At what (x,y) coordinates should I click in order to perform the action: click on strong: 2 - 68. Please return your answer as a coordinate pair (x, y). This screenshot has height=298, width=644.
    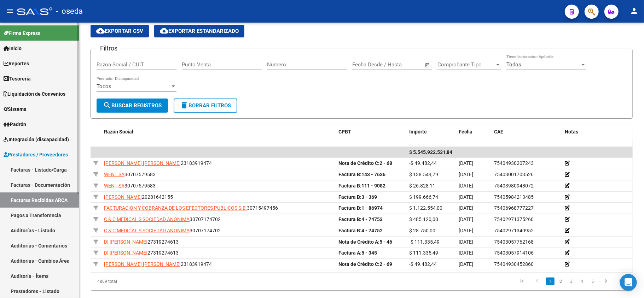
    Looking at the image, I should click on (366, 163).